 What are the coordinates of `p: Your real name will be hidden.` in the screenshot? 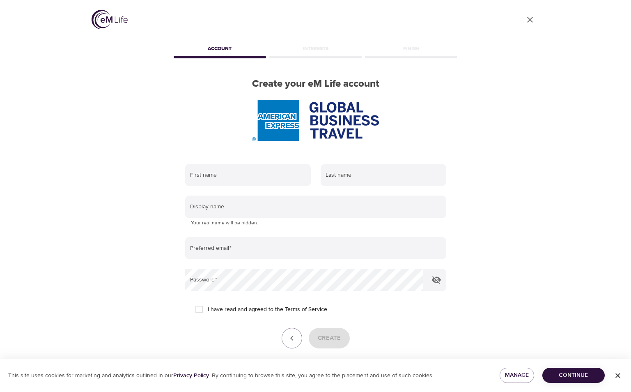 It's located at (316, 223).